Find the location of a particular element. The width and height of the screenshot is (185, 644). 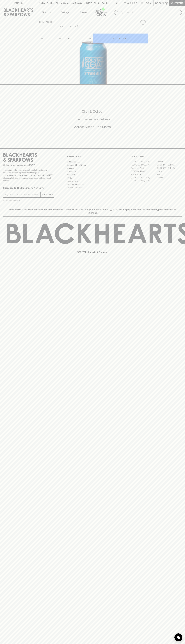

p: Subscribe to The Blackhearts Newsletter is located at coordinates (29, 188).